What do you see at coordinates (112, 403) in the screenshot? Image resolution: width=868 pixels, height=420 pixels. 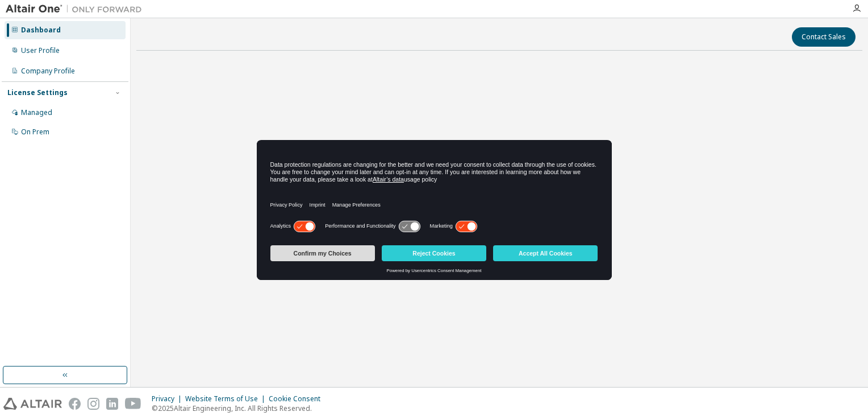 I see `img: linkedin.svg` at bounding box center [112, 403].